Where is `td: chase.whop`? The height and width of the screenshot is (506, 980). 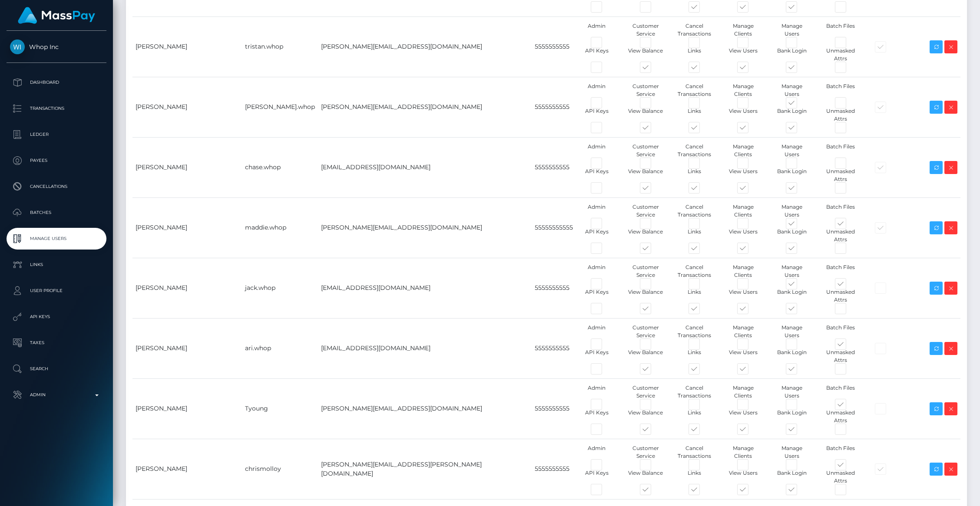 td: chase.whop is located at coordinates (279, 167).